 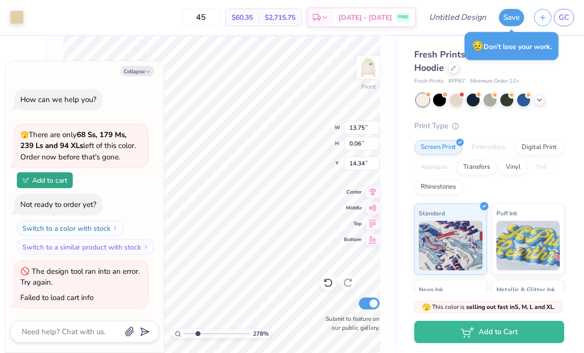 What do you see at coordinates (431, 289) in the screenshot?
I see `span: Neon Ink` at bounding box center [431, 289].